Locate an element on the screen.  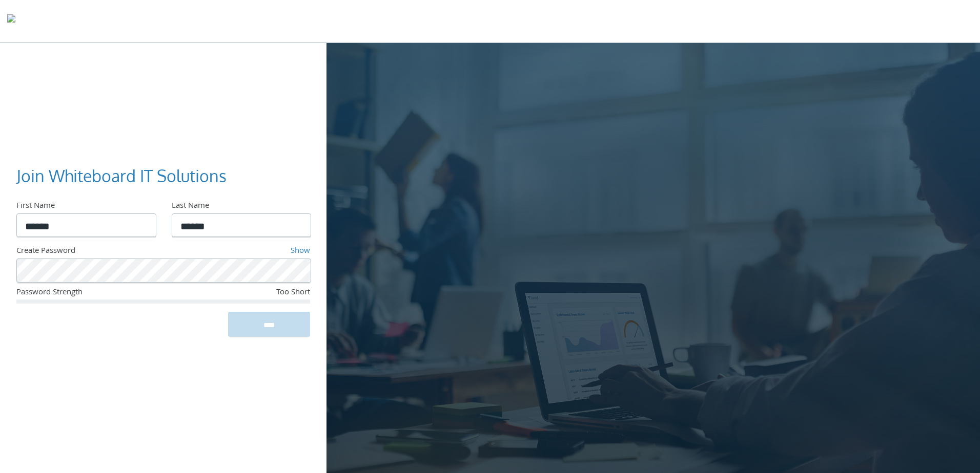
div: First Name is located at coordinates (85, 207).